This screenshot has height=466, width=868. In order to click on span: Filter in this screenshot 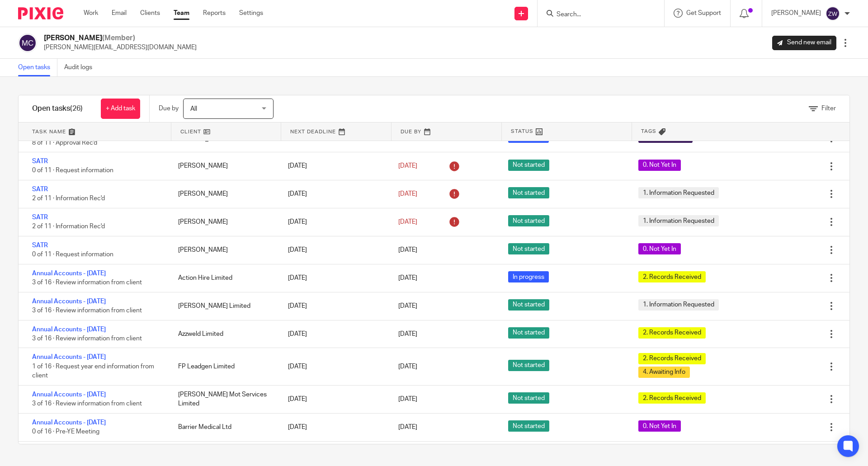, I will do `click(829, 108)`.